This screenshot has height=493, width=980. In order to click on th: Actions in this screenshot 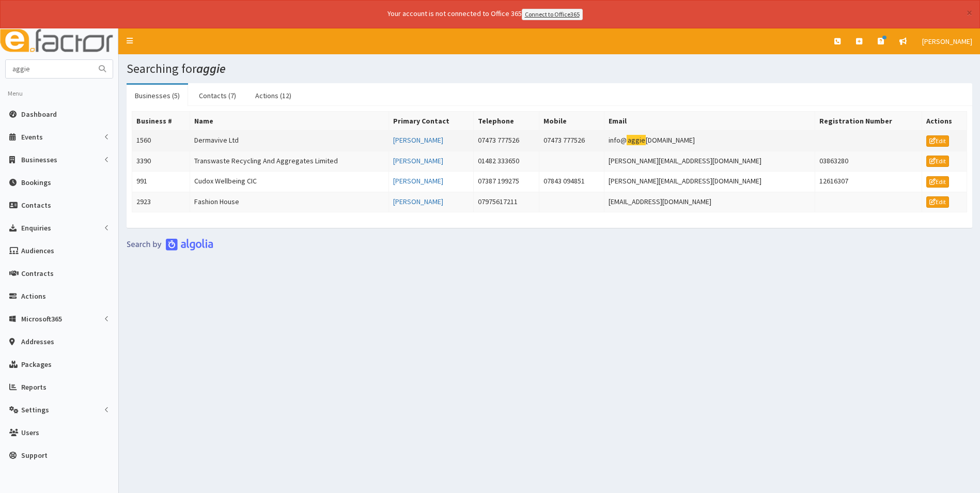, I will do `click(944, 120)`.